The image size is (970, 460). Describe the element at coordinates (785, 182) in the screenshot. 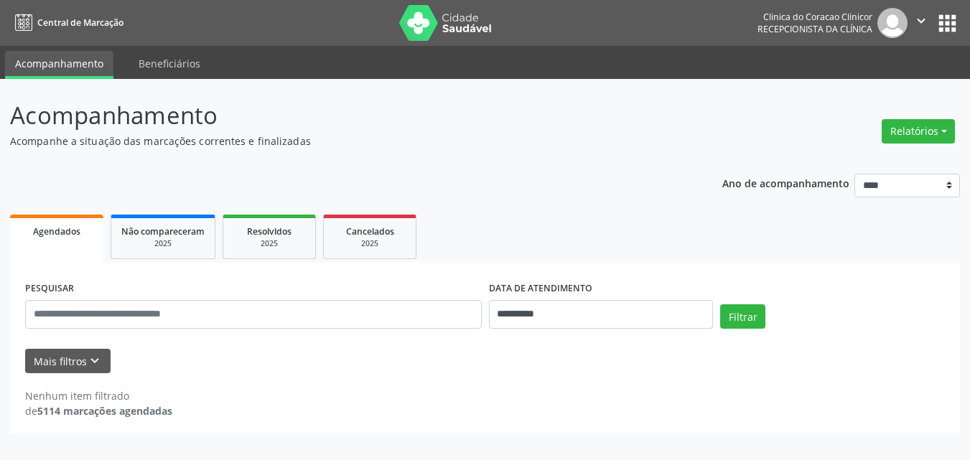

I see `p: Ano de acompanhamento` at that location.